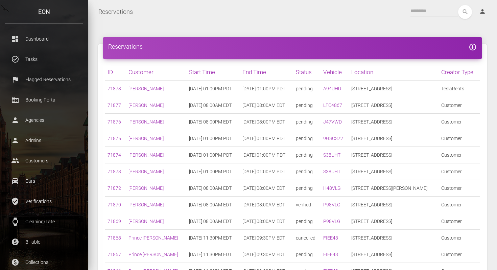 This screenshot has height=270, width=497. What do you see at coordinates (114, 122) in the screenshot?
I see `a: 71876` at bounding box center [114, 122].